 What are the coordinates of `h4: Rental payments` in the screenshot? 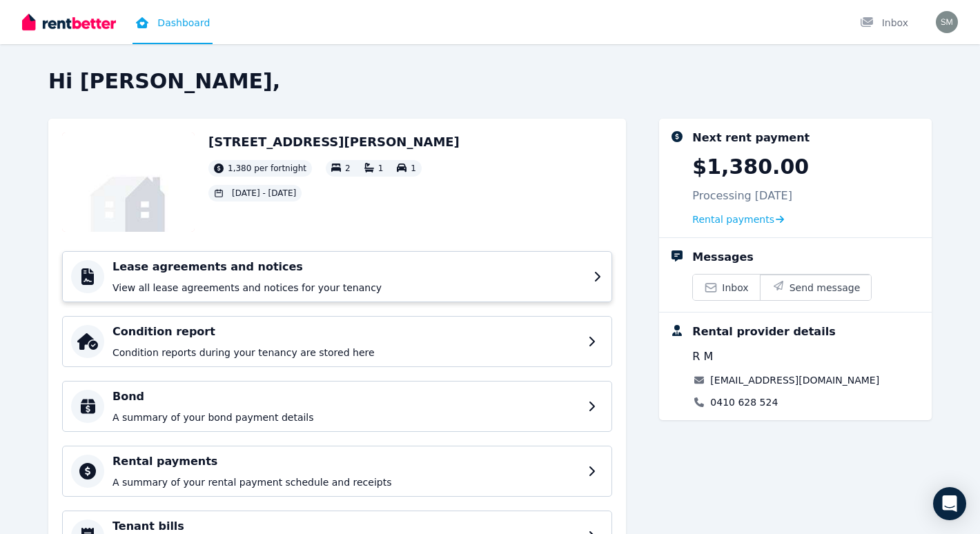 It's located at (346, 461).